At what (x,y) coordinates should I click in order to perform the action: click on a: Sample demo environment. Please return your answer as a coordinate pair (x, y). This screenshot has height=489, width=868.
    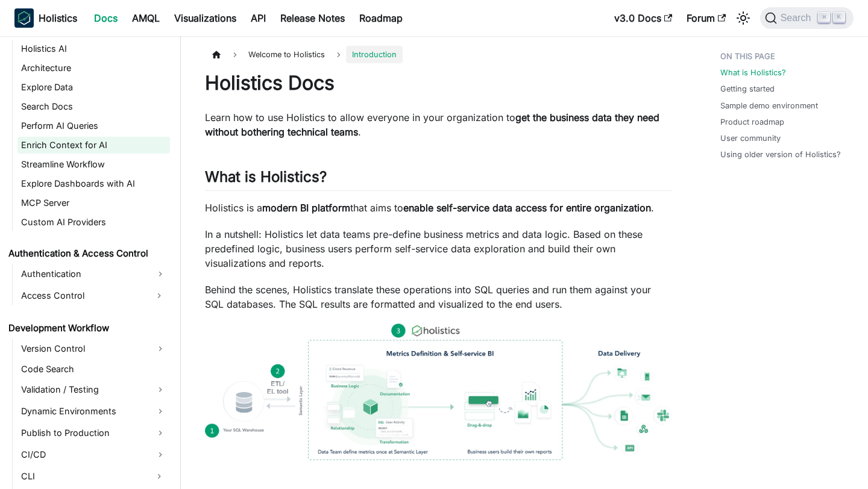
    Looking at the image, I should click on (769, 105).